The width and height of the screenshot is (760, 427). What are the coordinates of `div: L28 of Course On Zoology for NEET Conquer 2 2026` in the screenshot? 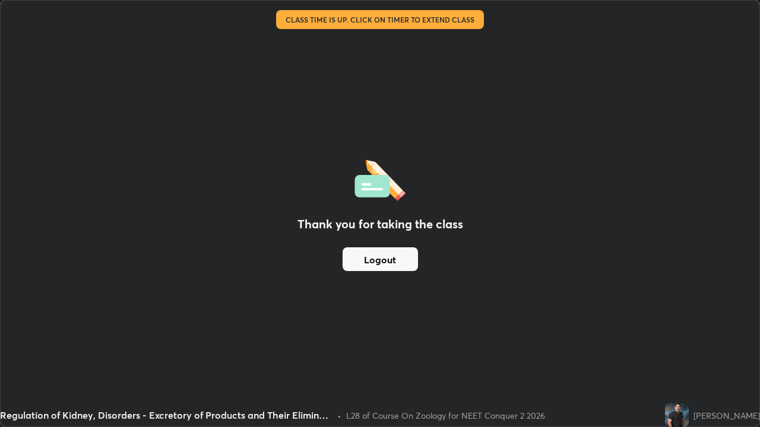 It's located at (445, 415).